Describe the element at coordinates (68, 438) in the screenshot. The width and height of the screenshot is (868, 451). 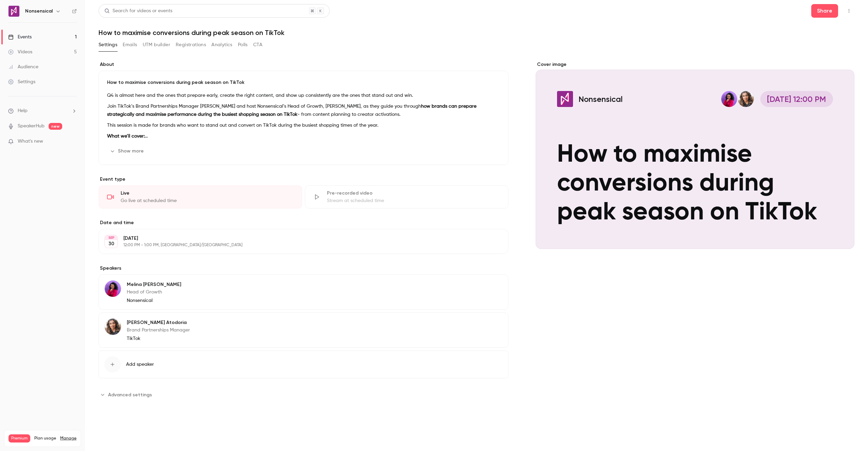
I see `a: Manage` at that location.